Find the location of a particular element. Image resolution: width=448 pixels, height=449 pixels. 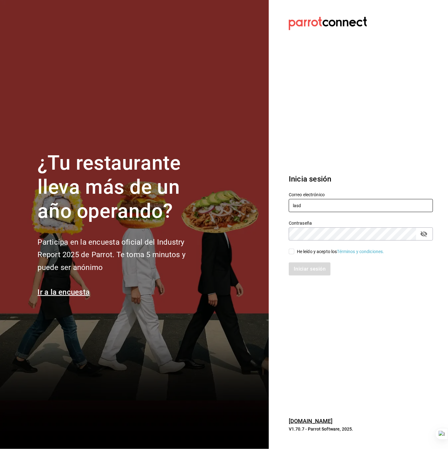

p: V1.70.7 - Parrot Software, 2025. is located at coordinates (361, 429).